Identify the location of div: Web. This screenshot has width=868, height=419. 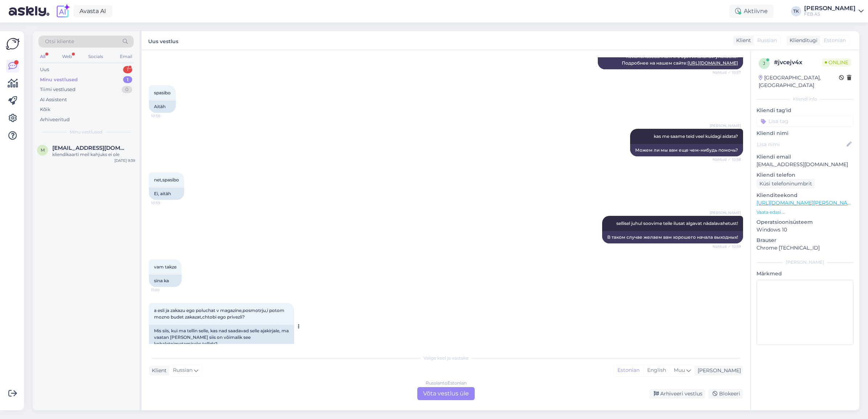
(67, 57).